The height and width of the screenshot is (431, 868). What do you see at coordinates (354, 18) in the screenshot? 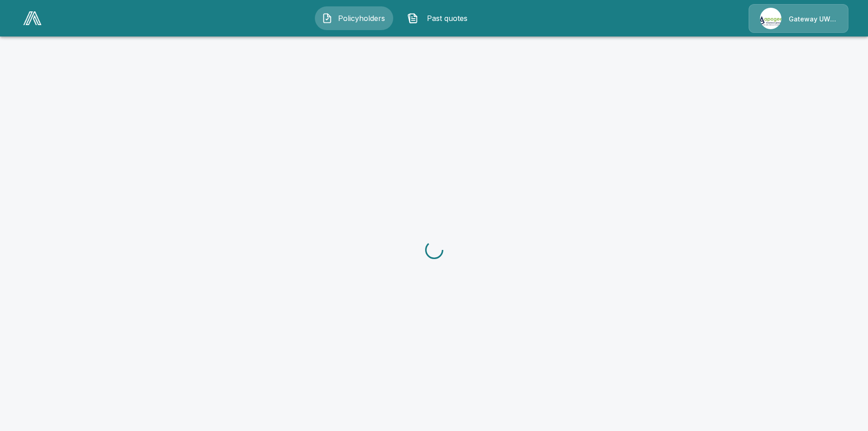
I see `button: Policyholders IconPolicyholders` at bounding box center [354, 18].